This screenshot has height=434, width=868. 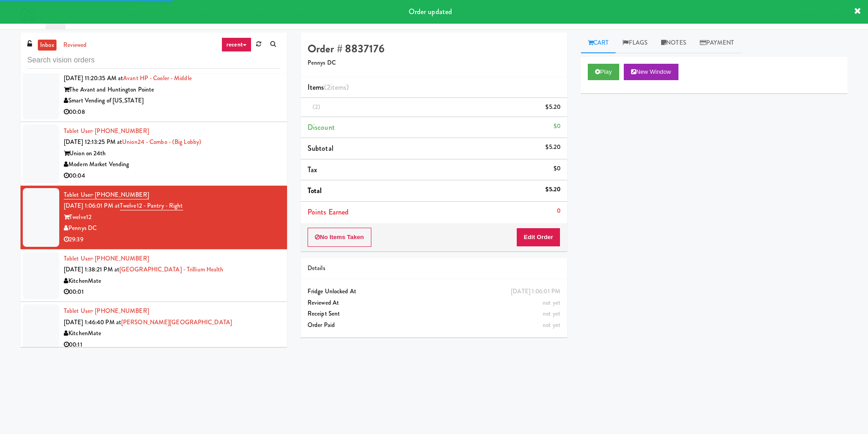 What do you see at coordinates (339, 87) in the screenshot?
I see `ng-pluralize: items` at bounding box center [339, 87].